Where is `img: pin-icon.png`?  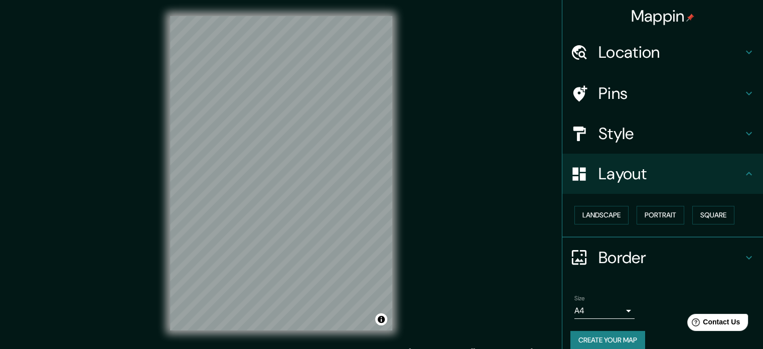
img: pin-icon.png is located at coordinates (690, 18).